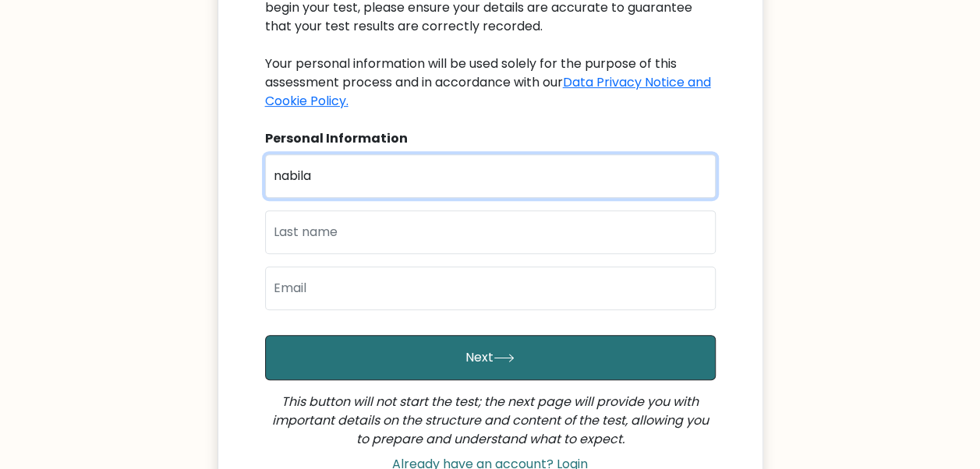  I want to click on div: Personal Information, so click(490, 139).